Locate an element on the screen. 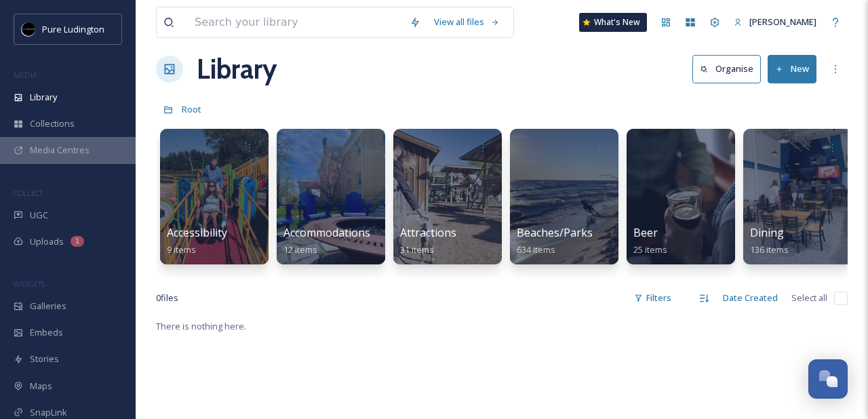 The width and height of the screenshot is (868, 419). span: 9 items is located at coordinates (181, 250).